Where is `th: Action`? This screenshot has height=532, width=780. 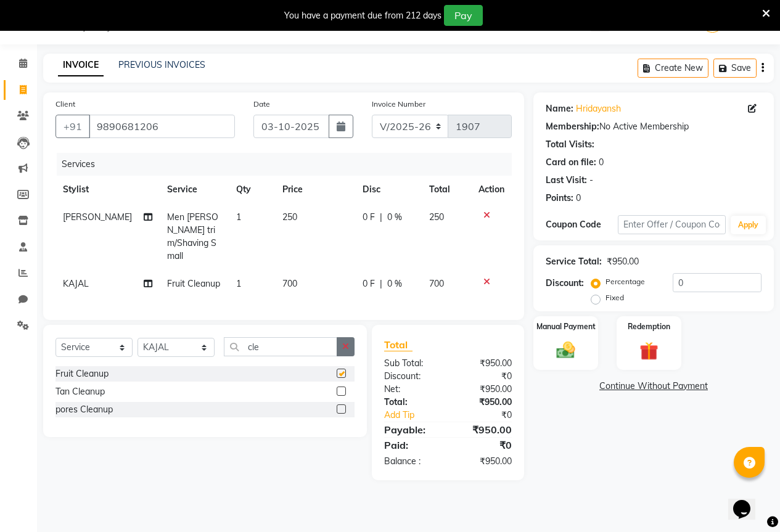 th: Action is located at coordinates (491, 189).